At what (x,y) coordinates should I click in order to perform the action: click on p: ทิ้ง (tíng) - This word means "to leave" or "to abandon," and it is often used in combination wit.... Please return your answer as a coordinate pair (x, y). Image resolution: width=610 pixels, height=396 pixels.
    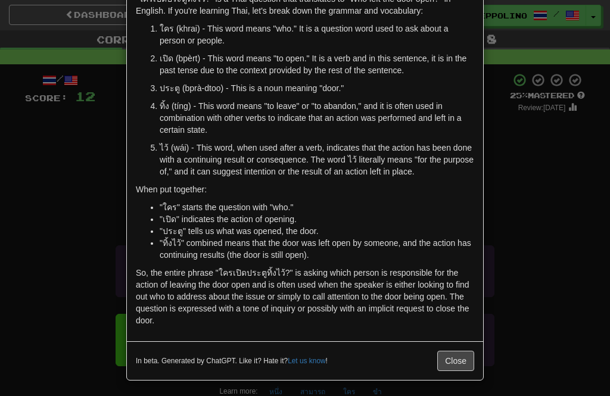
    Looking at the image, I should click on (317, 118).